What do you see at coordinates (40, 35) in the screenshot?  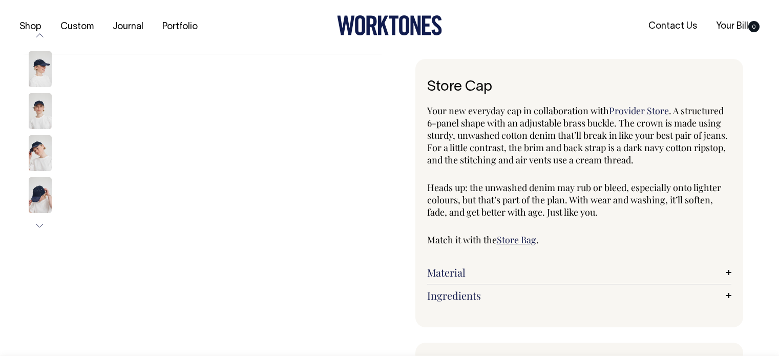 I see `button: Previous` at bounding box center [40, 35].